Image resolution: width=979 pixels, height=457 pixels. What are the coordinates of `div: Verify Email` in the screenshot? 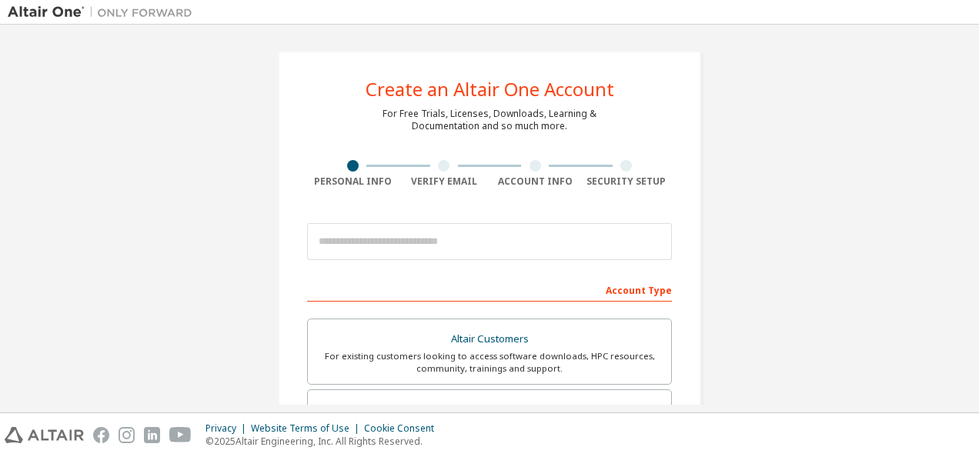 It's located at (444, 182).